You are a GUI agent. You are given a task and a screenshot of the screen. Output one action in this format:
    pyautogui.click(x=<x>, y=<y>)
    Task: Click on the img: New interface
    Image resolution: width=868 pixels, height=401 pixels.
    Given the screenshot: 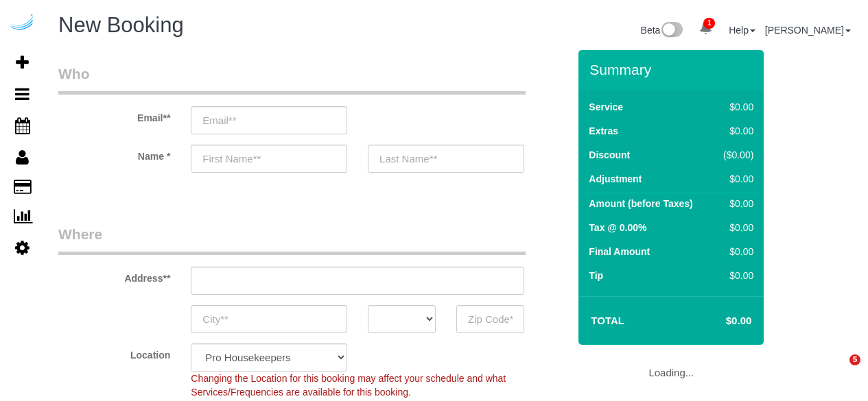 What is the action you would take?
    pyautogui.click(x=671, y=31)
    